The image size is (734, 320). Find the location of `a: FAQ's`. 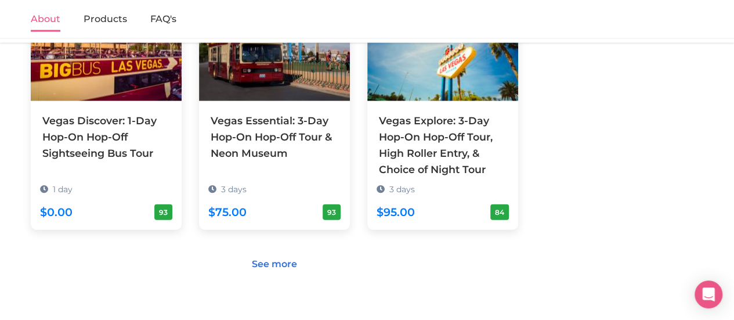

a: FAQ's is located at coordinates (163, 20).